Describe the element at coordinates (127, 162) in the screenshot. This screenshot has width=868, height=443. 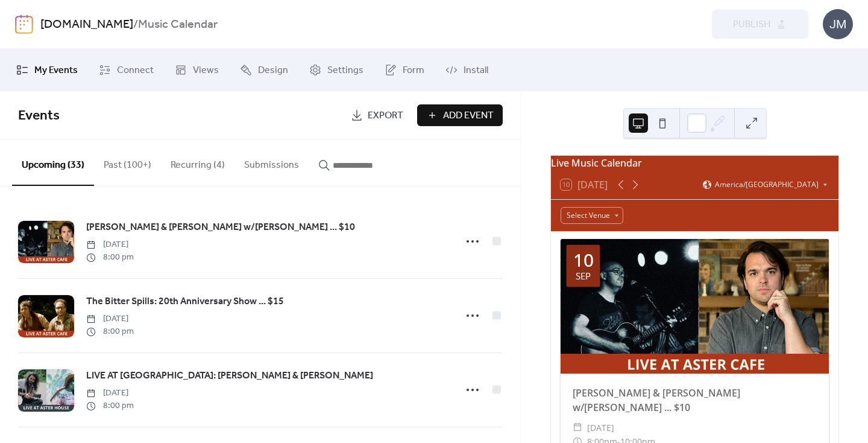
I see `button: Past (100+)` at that location.